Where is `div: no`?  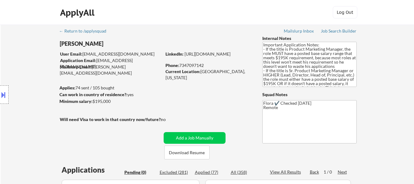 div: no is located at coordinates (170, 119).